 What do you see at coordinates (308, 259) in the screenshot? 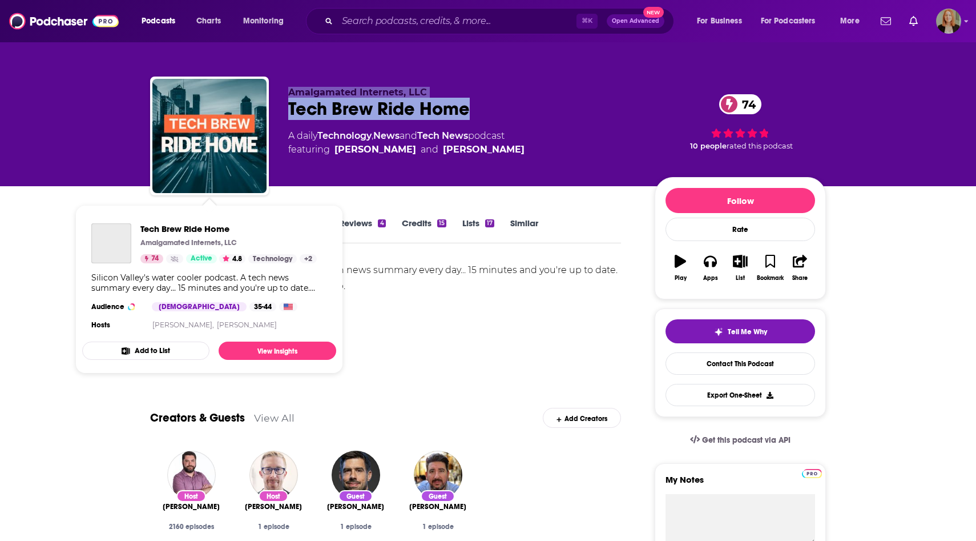
I see `a: +2` at bounding box center [308, 259].